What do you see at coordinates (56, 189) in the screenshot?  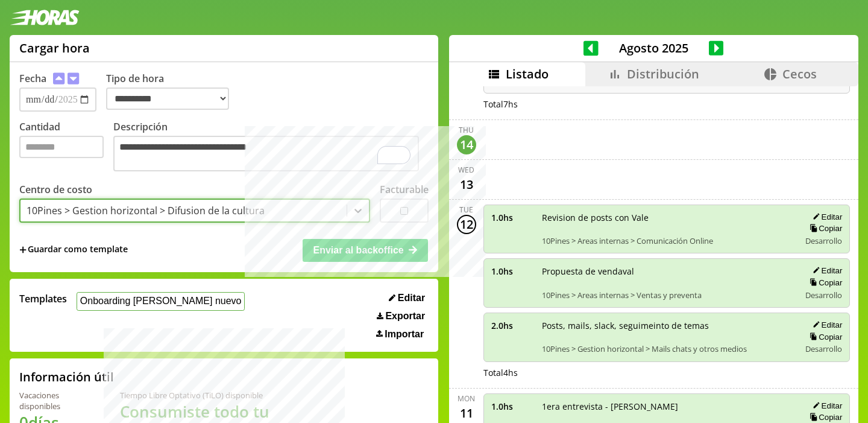 I see `label: Centro de costo` at bounding box center [56, 189].